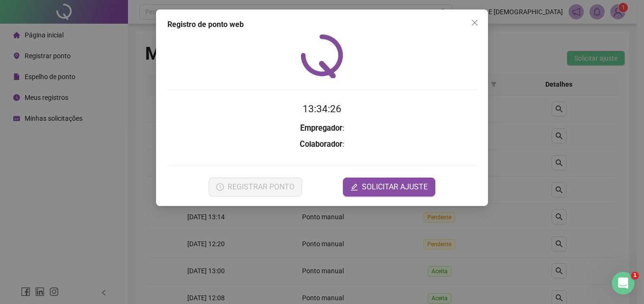 The image size is (644, 304). What do you see at coordinates (322, 25) in the screenshot?
I see `div: Registro de ponto web` at bounding box center [322, 25].